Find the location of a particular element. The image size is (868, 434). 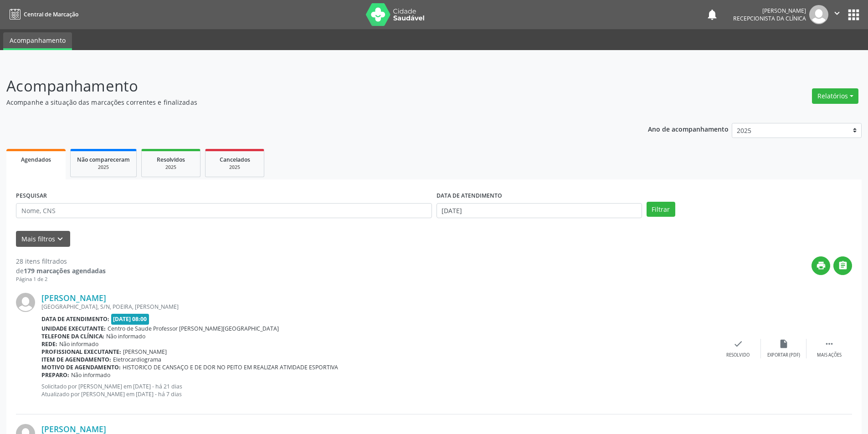

b: Item de agendamento: is located at coordinates (76, 359).